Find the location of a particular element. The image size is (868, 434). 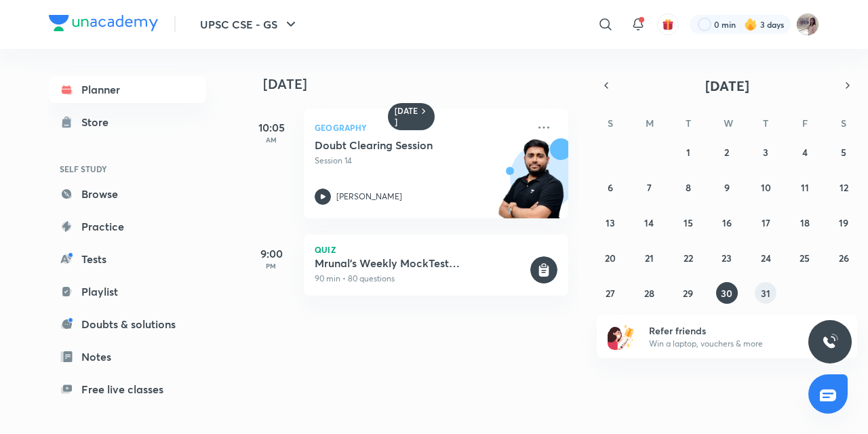

abbr: July 29, 2025 is located at coordinates (688, 293).